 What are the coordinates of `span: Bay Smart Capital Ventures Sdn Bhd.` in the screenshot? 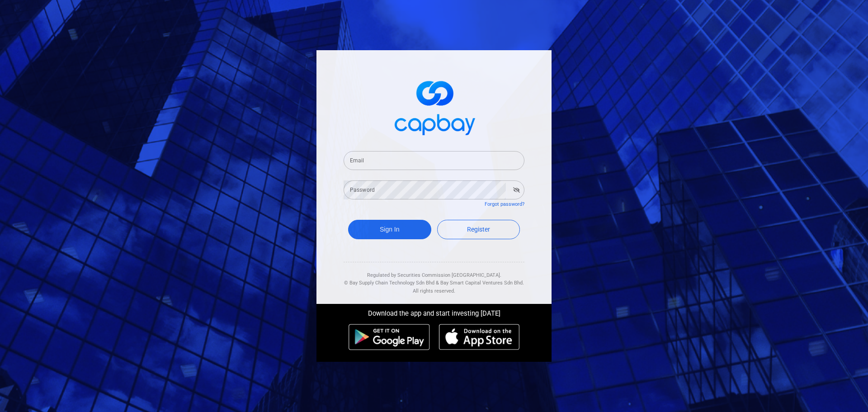 It's located at (482, 283).